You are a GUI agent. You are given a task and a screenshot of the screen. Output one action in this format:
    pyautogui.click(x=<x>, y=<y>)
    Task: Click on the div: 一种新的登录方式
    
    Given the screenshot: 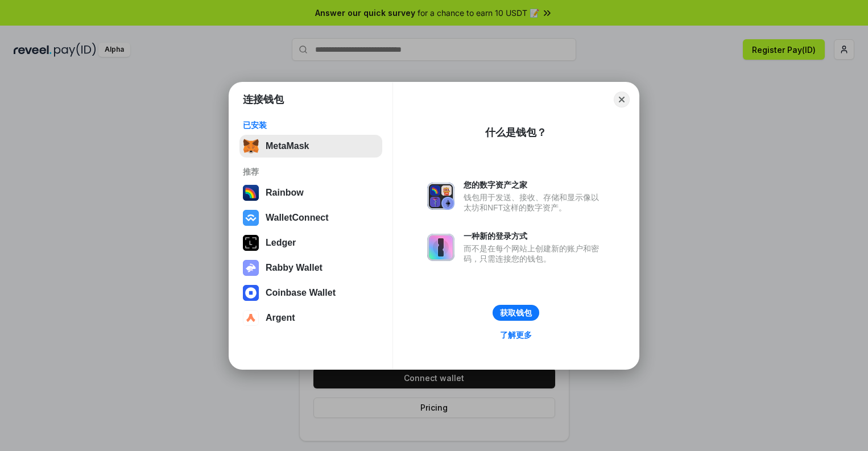 What is the action you would take?
    pyautogui.click(x=534, y=236)
    